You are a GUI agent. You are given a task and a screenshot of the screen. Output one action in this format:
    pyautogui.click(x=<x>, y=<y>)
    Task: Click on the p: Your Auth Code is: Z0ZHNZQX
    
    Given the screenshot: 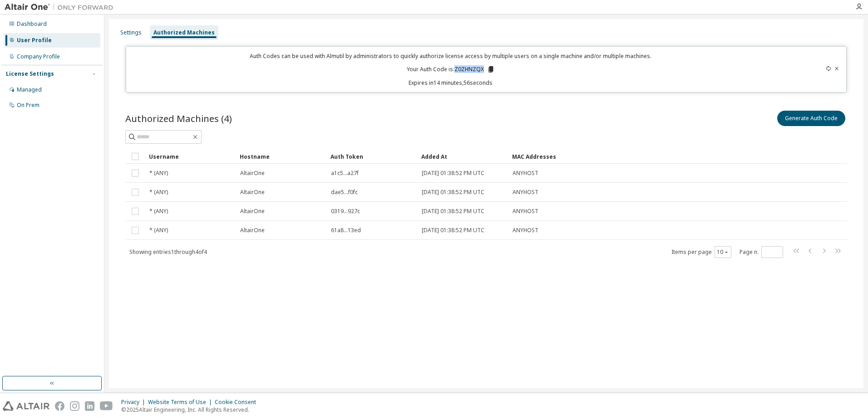 What is the action you would take?
    pyautogui.click(x=451, y=70)
    